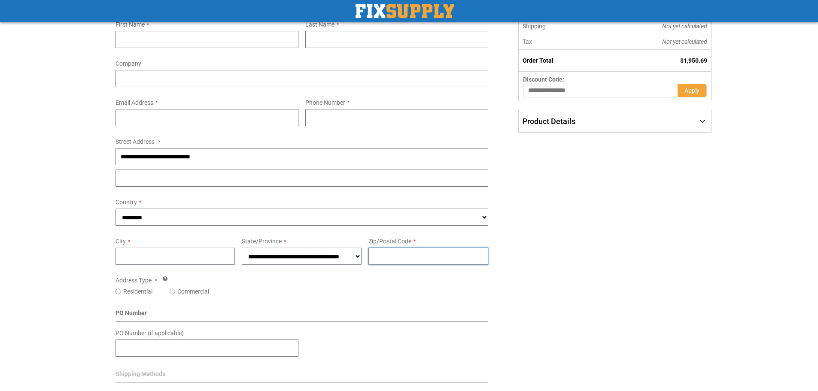  Describe the element at coordinates (405, 11) in the screenshot. I see `img: Fix Industrial Supply` at that location.